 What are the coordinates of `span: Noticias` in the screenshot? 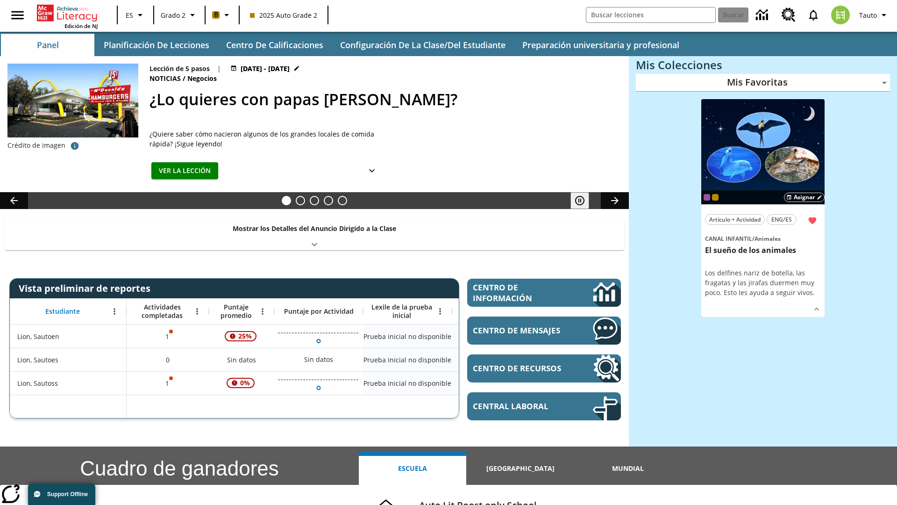 It's located at (166, 79).